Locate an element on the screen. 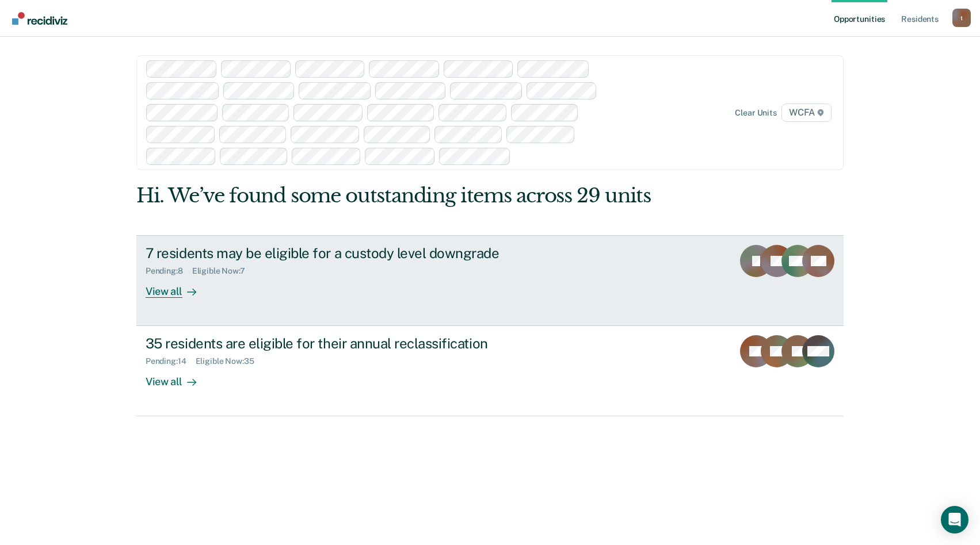  div: 35 residents are eligible for their annual reclassification is located at coordinates (348, 344).